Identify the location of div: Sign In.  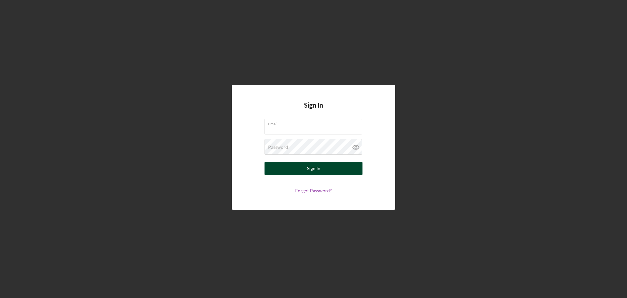
(314, 168).